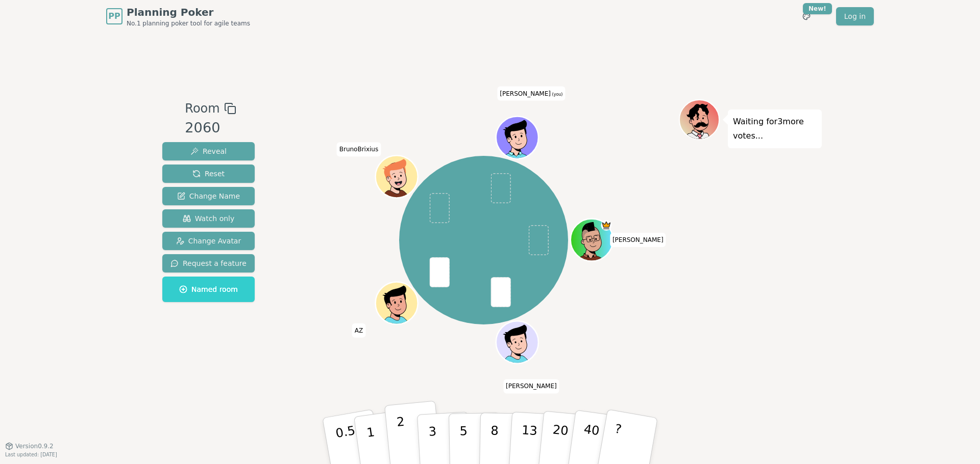 This screenshot has width=980, height=464. I want to click on span: Named room, so click(208, 289).